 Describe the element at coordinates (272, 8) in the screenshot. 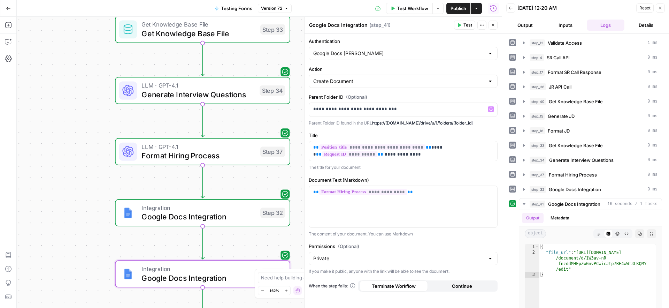

I see `span: Version 72` at that location.